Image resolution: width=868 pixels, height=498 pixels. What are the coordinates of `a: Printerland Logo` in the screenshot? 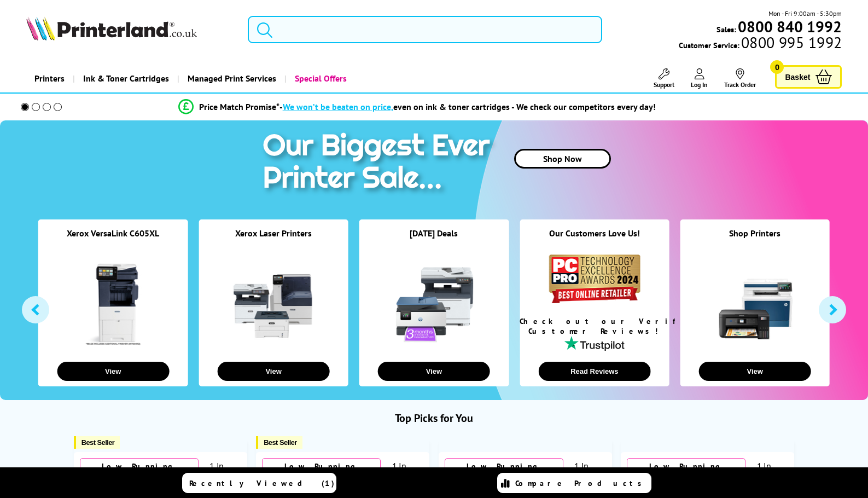 It's located at (130, 30).